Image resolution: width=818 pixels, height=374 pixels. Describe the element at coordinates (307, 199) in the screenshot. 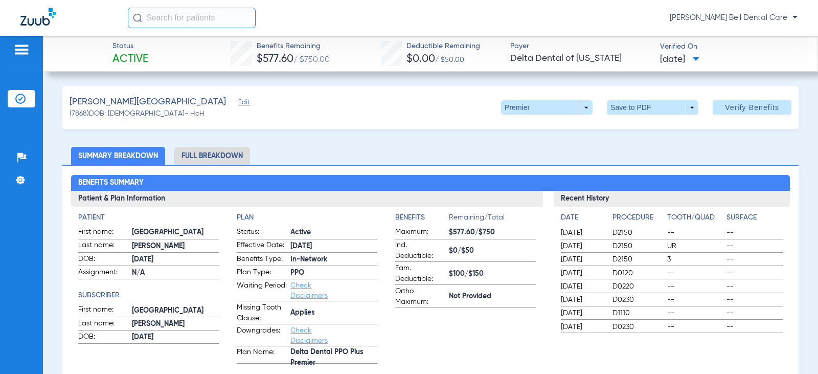

I see `h3: Patient & Plan Information` at that location.